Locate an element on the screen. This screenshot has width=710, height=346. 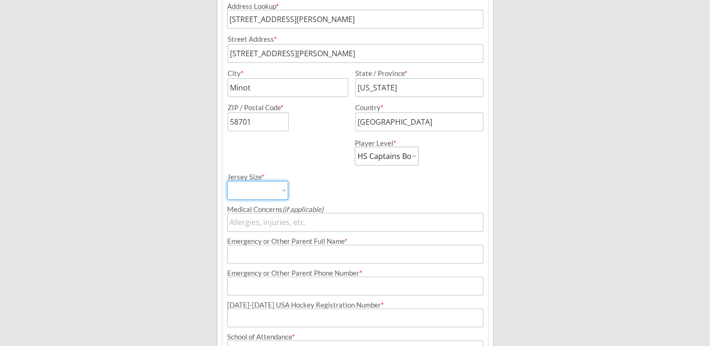
div: Player Level is located at coordinates (387, 143).